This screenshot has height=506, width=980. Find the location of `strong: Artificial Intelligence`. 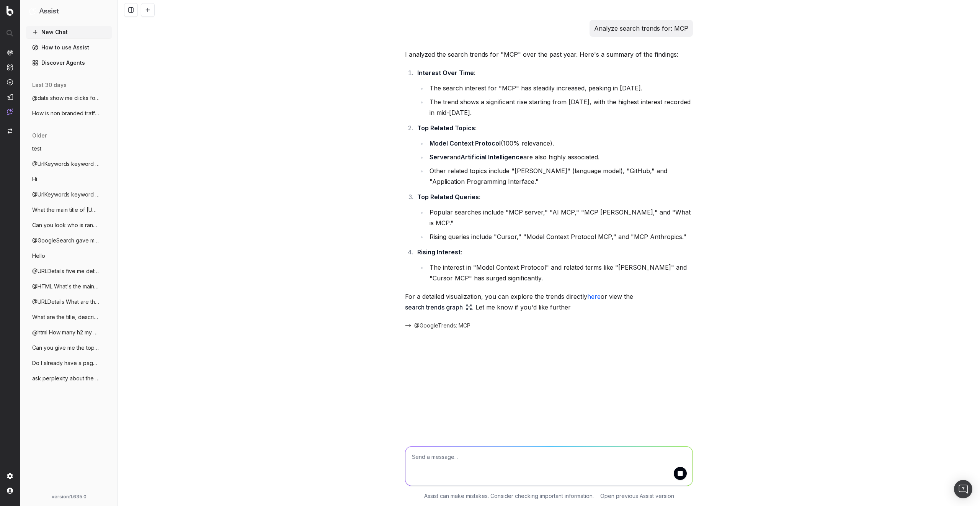

strong: Artificial Intelligence is located at coordinates (492, 157).